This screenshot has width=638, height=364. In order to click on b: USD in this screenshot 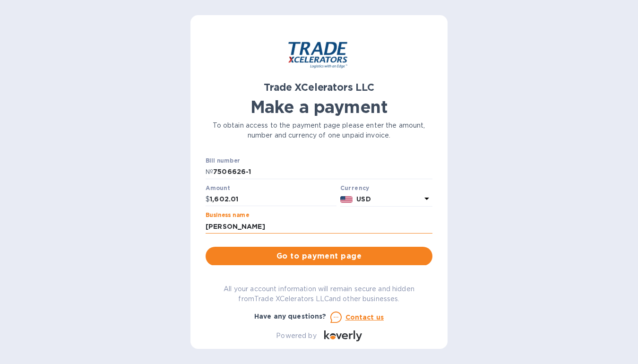, I will do `click(363, 199)`.